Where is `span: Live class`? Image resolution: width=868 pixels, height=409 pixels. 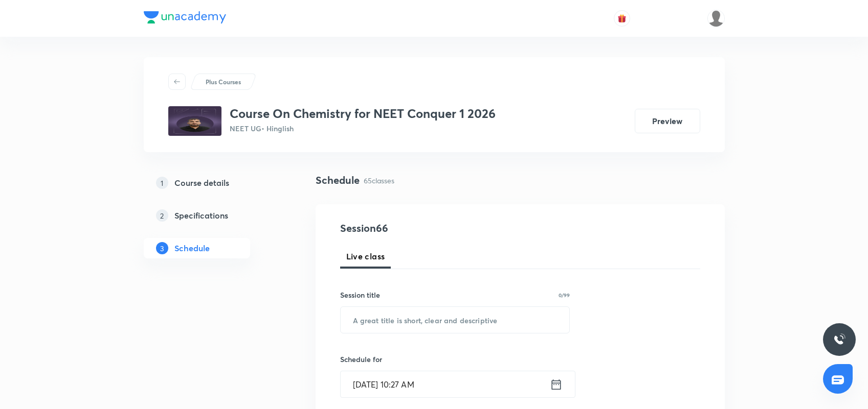
span: Live class is located at coordinates (366, 256).